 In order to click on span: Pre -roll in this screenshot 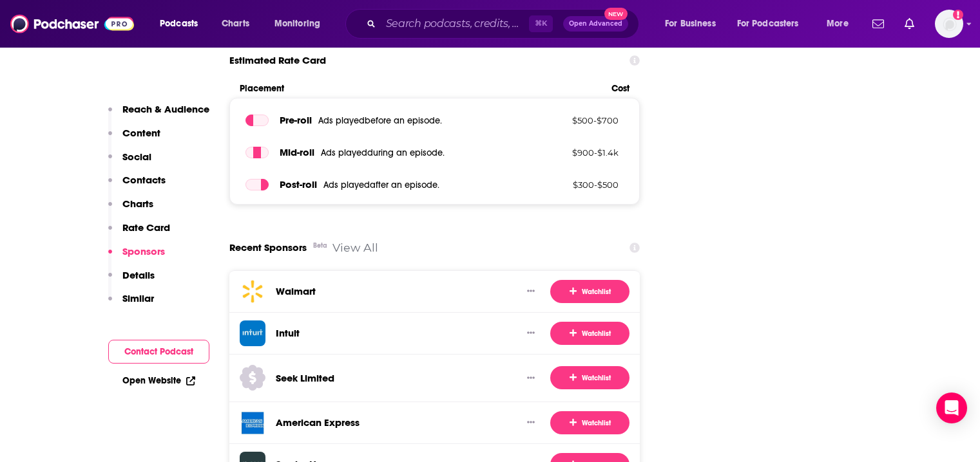, I will do `click(296, 120)`.